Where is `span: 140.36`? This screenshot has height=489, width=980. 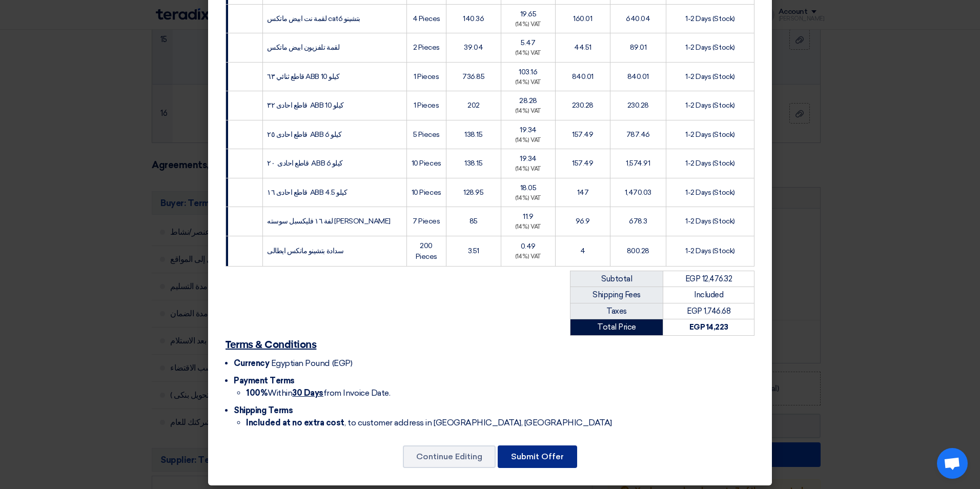
span: 140.36 is located at coordinates (473, 19).